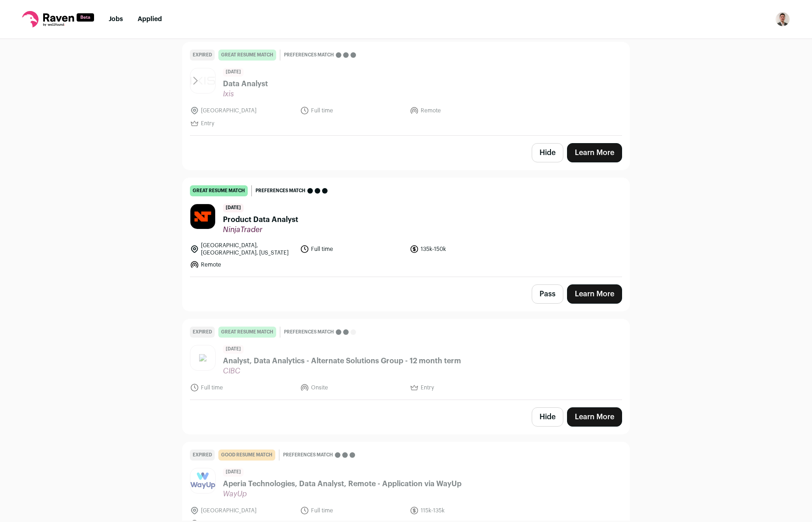 The width and height of the screenshot is (812, 522). I want to click on li: 115k-135k, so click(462, 511).